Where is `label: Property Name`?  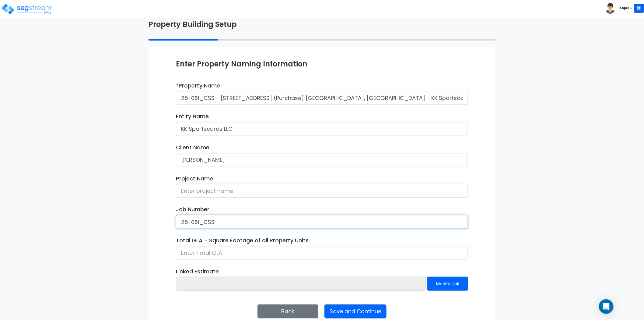
label: Property Name is located at coordinates (198, 85).